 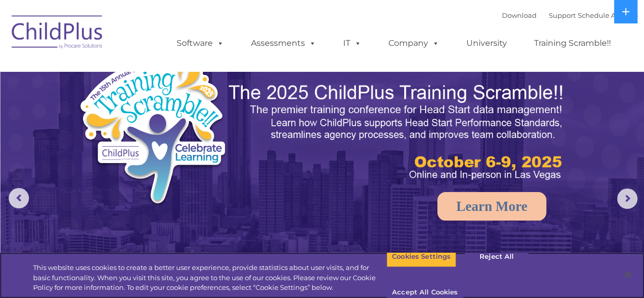 What do you see at coordinates (284, 43) in the screenshot?
I see `a: Assessments` at bounding box center [284, 43].